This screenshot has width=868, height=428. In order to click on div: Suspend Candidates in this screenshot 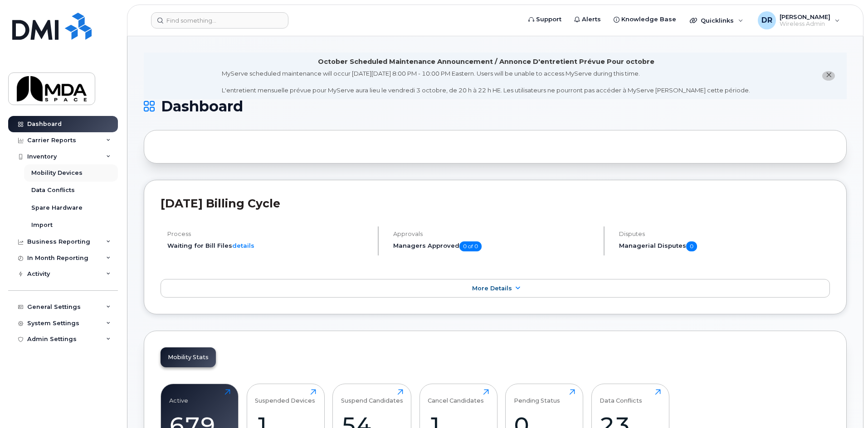, I will do `click(372, 396)`.